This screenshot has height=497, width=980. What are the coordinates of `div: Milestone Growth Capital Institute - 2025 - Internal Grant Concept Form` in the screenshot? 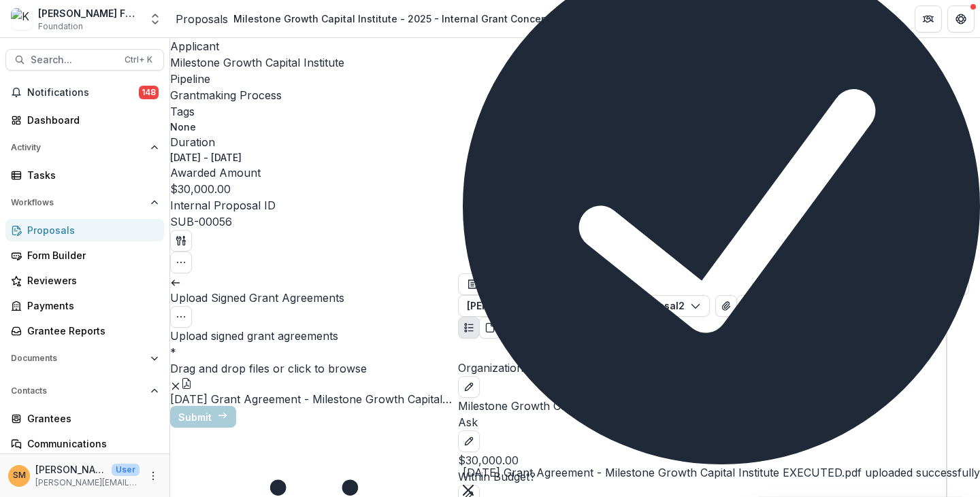 It's located at (405, 18).